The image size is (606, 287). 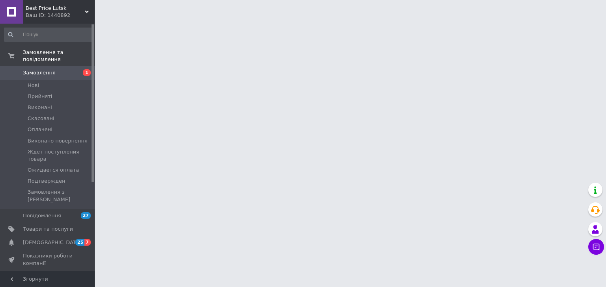 I want to click on span: 1, so click(x=87, y=73).